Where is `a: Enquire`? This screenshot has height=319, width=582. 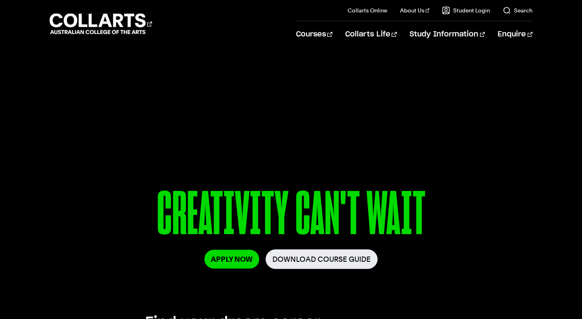 a: Enquire is located at coordinates (515, 34).